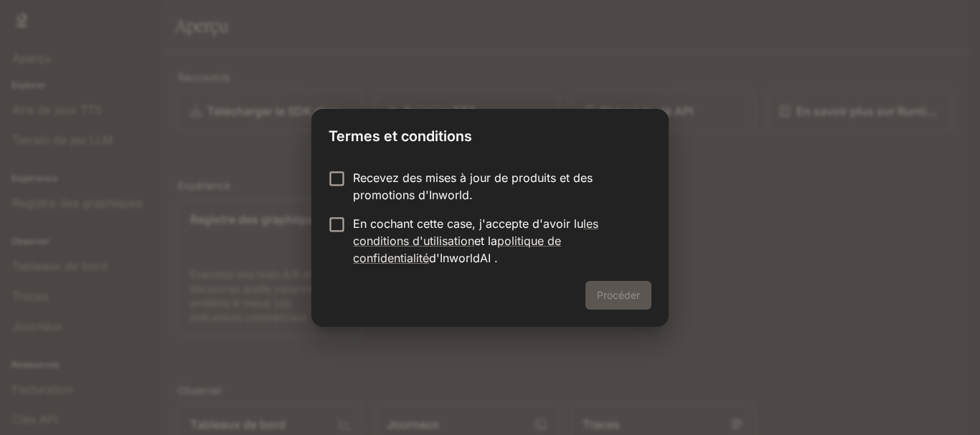 Image resolution: width=980 pixels, height=435 pixels. What do you see at coordinates (485, 241) in the screenshot?
I see `font: et la` at bounding box center [485, 241].